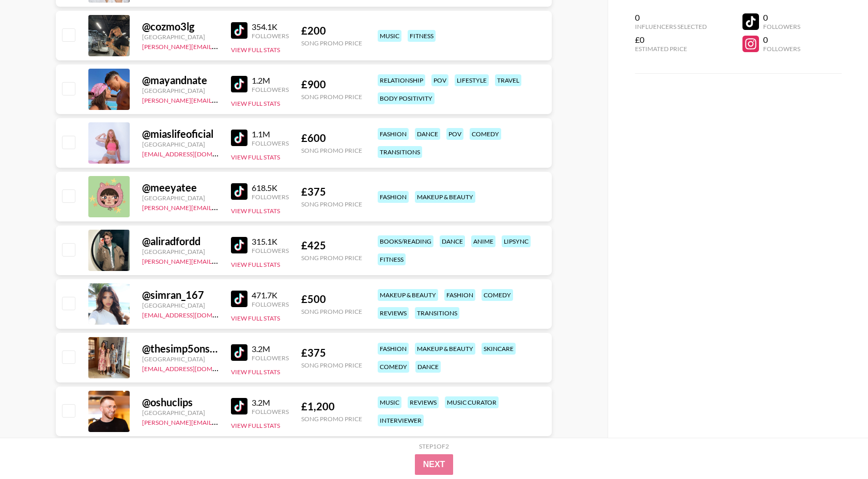  What do you see at coordinates (270, 188) in the screenshot?
I see `div: 618.5K` at bounding box center [270, 188].